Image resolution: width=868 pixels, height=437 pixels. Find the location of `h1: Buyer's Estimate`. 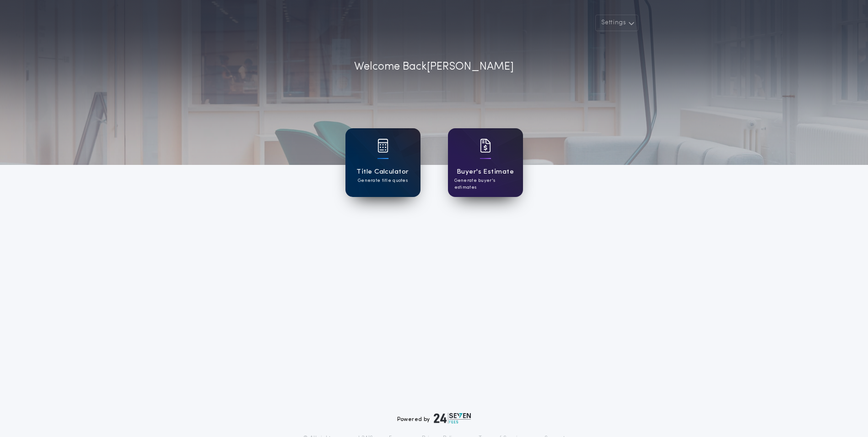

h1: Buyer's Estimate is located at coordinates (485, 172).